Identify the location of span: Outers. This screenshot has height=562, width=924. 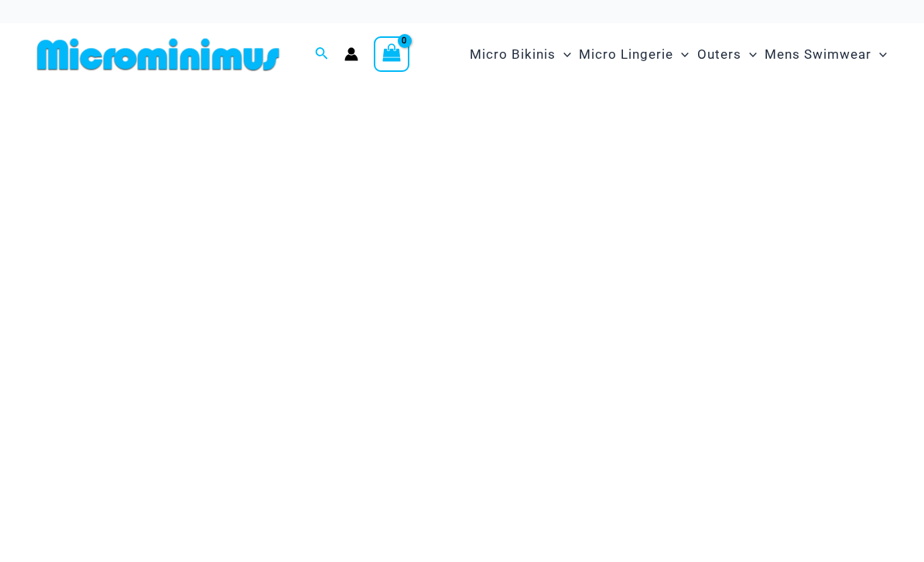
(719, 54).